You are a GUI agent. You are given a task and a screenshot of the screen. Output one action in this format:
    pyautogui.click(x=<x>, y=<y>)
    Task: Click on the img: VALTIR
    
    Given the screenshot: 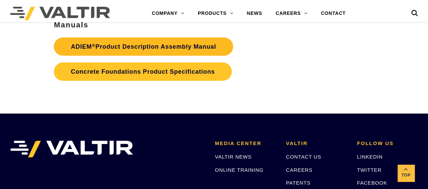 What is the action you would take?
    pyautogui.click(x=71, y=149)
    